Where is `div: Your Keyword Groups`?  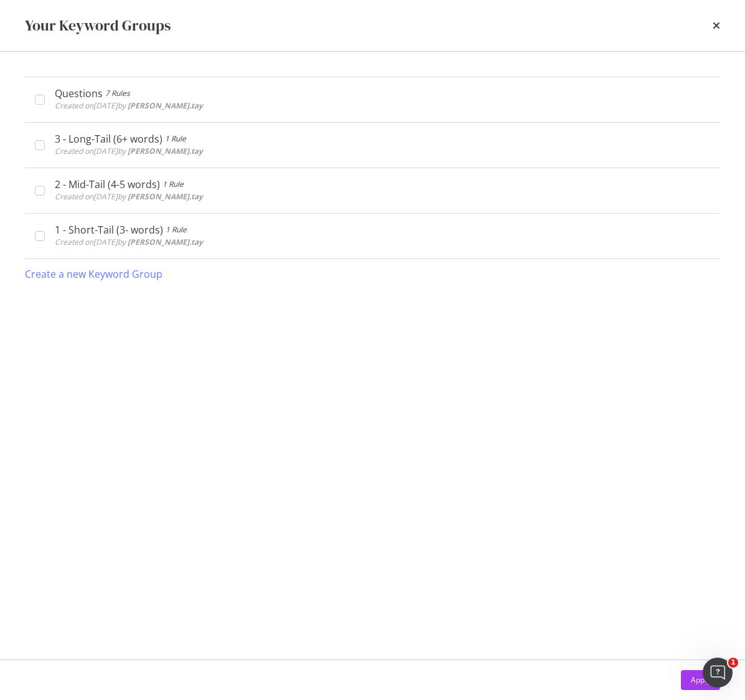
div: Your Keyword Groups is located at coordinates (97, 26).